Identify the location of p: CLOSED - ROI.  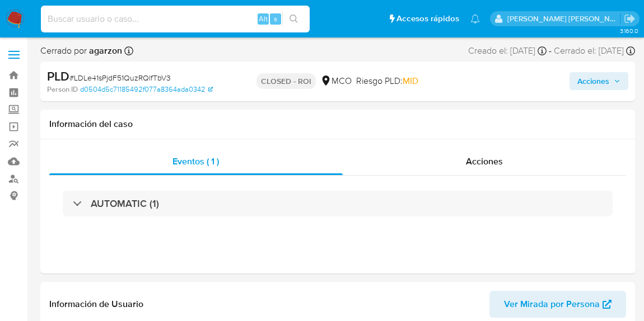
(286, 81).